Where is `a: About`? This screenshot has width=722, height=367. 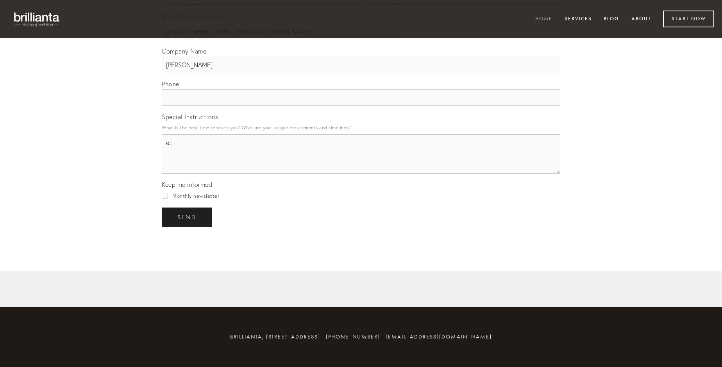
a: About is located at coordinates (641, 19).